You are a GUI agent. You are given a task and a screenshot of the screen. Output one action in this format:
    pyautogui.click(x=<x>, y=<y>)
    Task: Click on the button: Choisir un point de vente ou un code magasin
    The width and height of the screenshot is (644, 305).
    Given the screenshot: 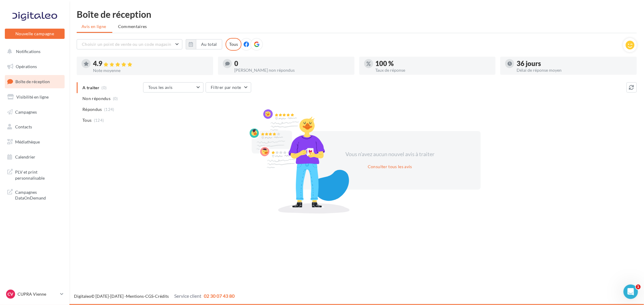 What is the action you would take?
    pyautogui.click(x=129, y=44)
    